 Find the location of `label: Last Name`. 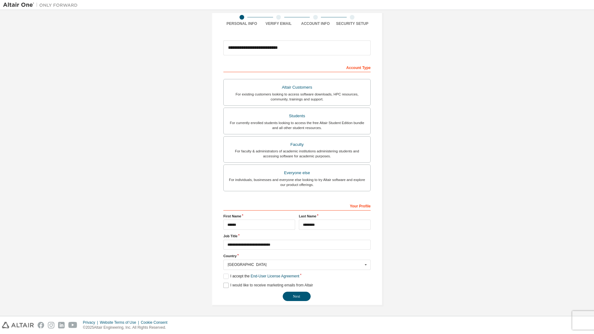

label: Last Name is located at coordinates (335, 216).